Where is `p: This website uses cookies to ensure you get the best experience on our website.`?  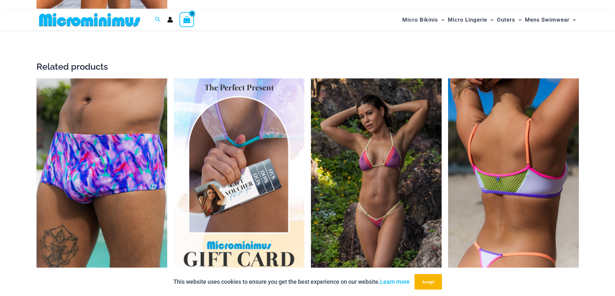
p: This website uses cookies to ensure you get the best experience on our website. is located at coordinates (291, 282).